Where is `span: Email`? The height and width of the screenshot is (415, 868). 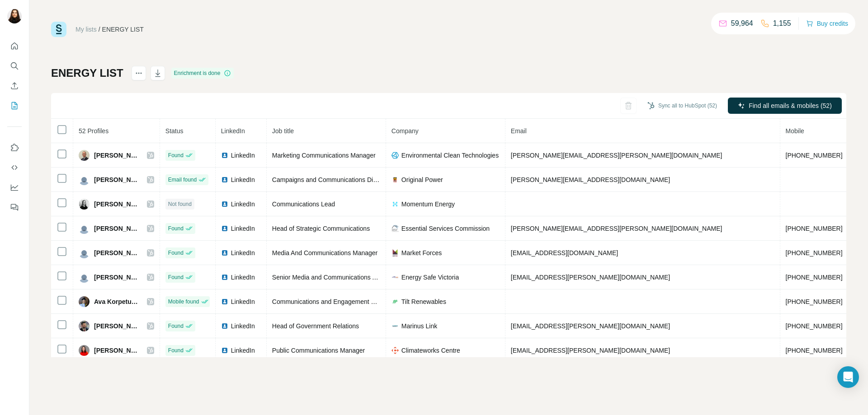
span: Email is located at coordinates (519, 131).